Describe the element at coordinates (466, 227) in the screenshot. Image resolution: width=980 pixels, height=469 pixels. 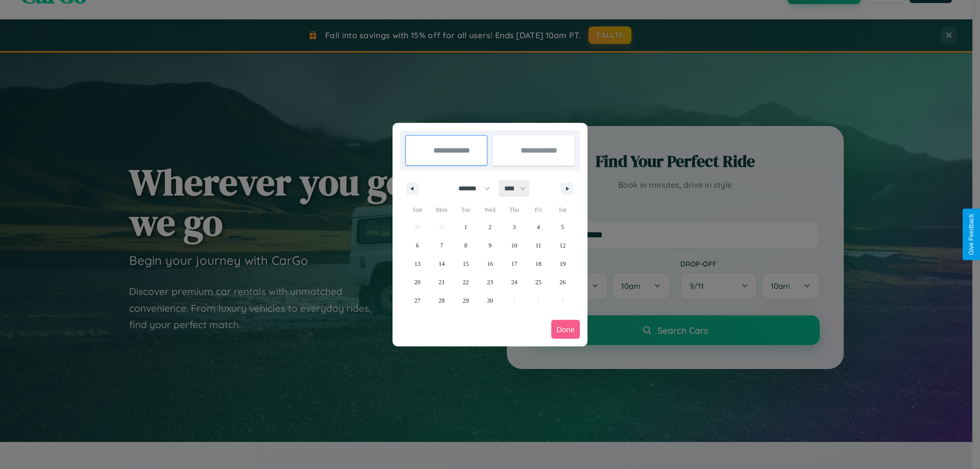
I see `button: 1` at that location.